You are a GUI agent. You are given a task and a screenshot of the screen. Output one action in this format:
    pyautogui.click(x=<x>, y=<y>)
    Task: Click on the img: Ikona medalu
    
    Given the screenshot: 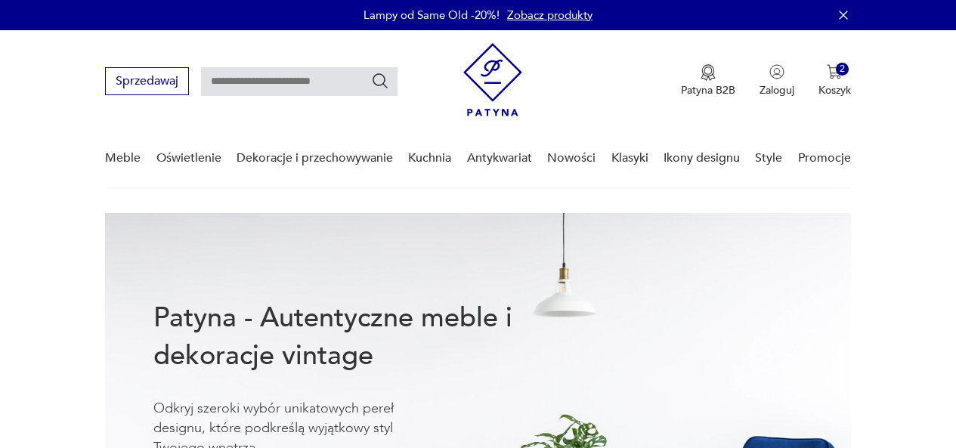 What is the action you would take?
    pyautogui.click(x=708, y=73)
    